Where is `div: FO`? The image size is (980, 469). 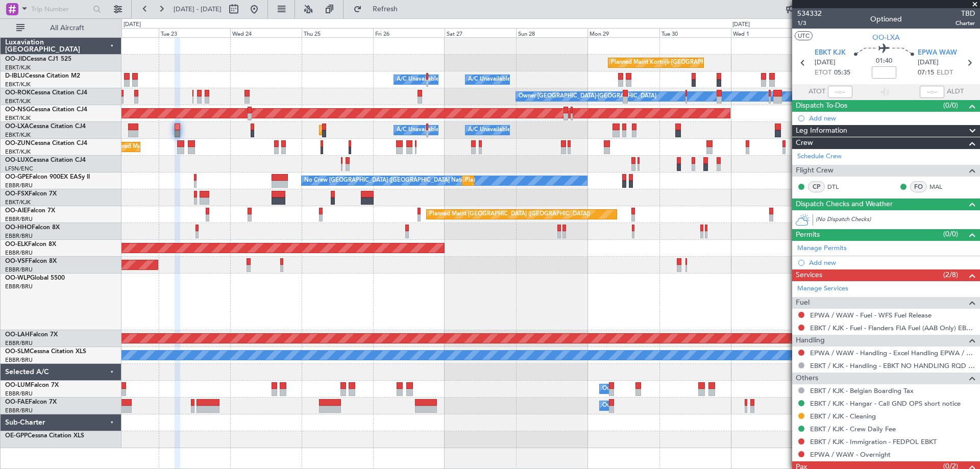
div: FO is located at coordinates (919, 187).